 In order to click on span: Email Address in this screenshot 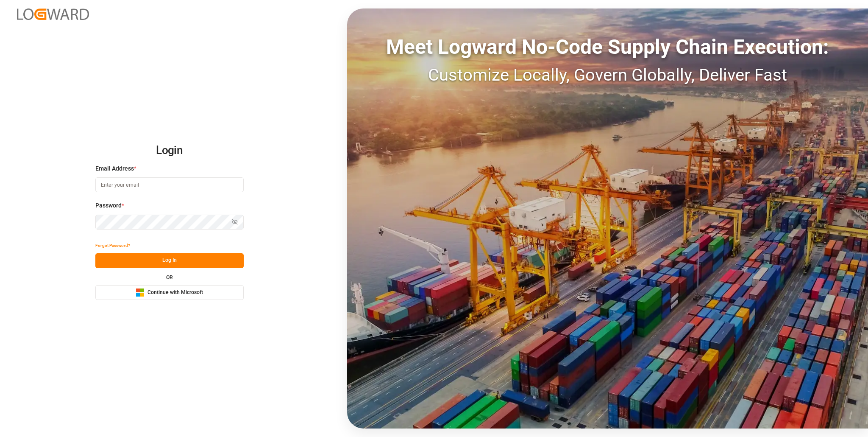, I will do `click(114, 169)`.